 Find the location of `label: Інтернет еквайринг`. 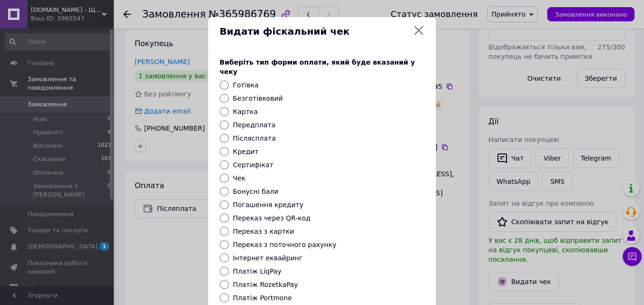

label: Інтернет еквайринг is located at coordinates (267, 258).